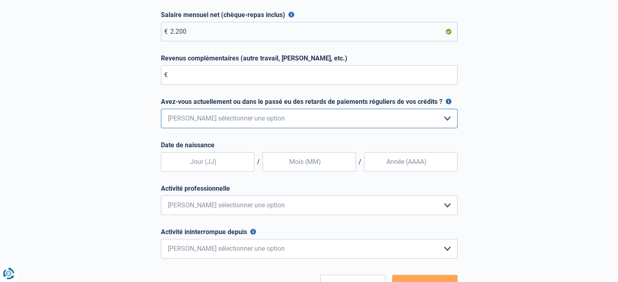  I want to click on label: Activité professionnelle, so click(309, 189).